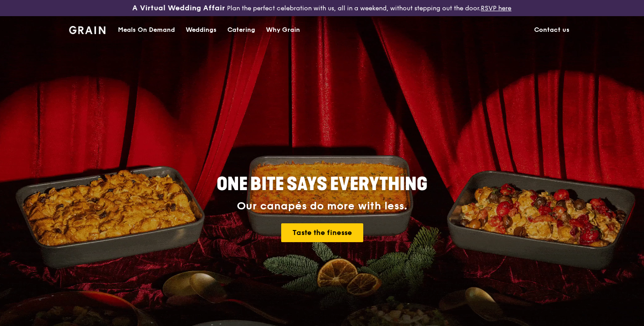  Describe the element at coordinates (322, 8) in the screenshot. I see `div: Plan the perfect celebration with us, all in a weekend, without stepping out the door.` at that location.